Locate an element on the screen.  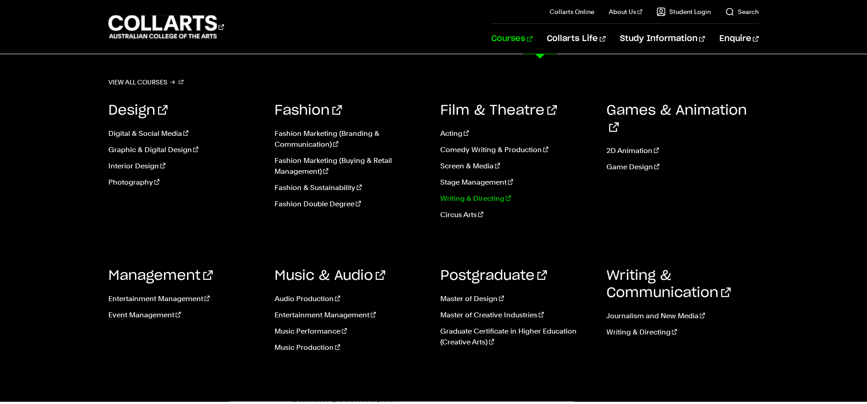
a: Writing & Communication is located at coordinates (669, 285).